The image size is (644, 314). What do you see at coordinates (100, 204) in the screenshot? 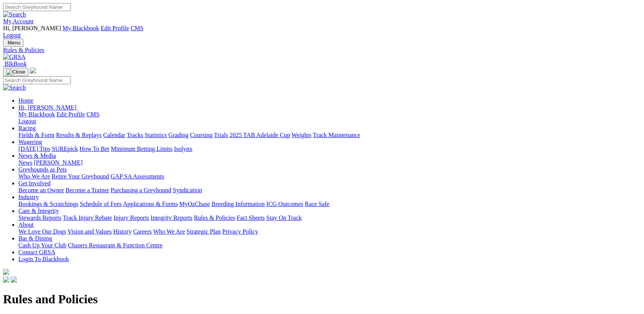
I see `a: Schedule of Fees` at bounding box center [100, 204].